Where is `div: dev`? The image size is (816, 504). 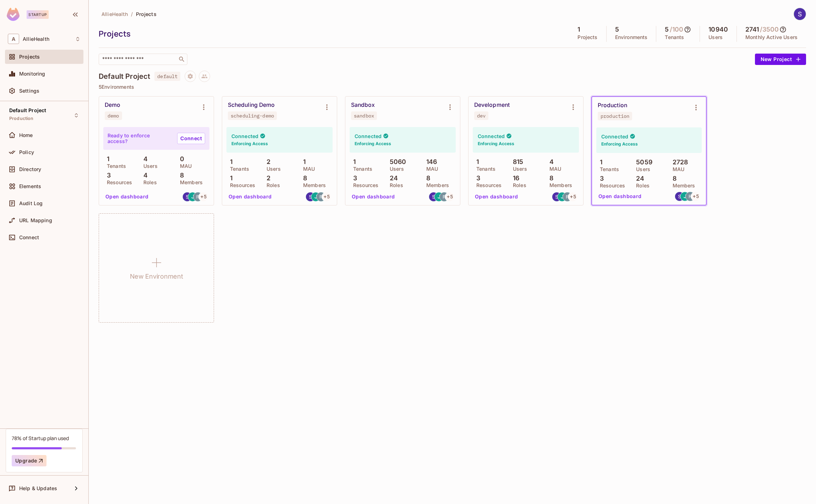 div: dev is located at coordinates (481, 115).